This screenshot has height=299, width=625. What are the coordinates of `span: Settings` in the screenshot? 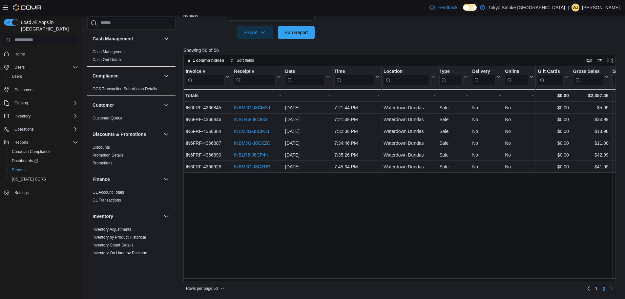 It's located at (45, 192).